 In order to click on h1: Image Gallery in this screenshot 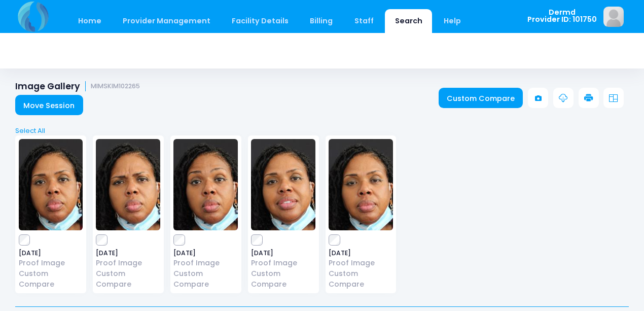, I will do `click(77, 86)`.